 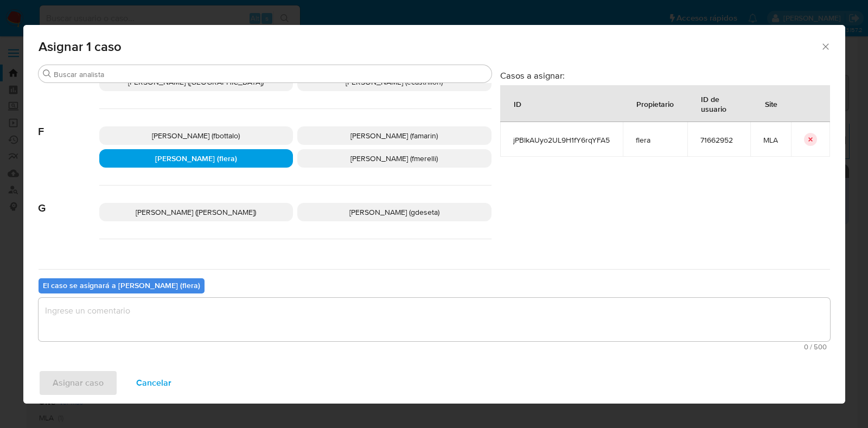 I want to click on span: jPBIkAUyo2UL9H1fY6rqYFA5, so click(x=561, y=140).